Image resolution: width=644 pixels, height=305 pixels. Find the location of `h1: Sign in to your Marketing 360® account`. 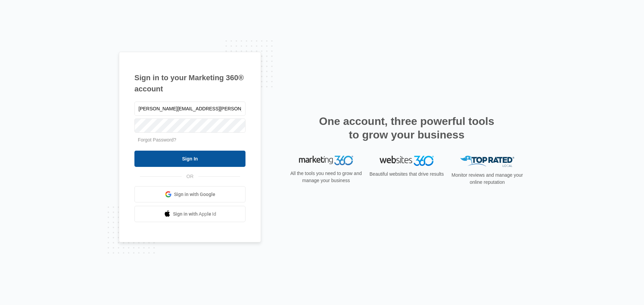

h1: Sign in to your Marketing 360® account is located at coordinates (190, 83).